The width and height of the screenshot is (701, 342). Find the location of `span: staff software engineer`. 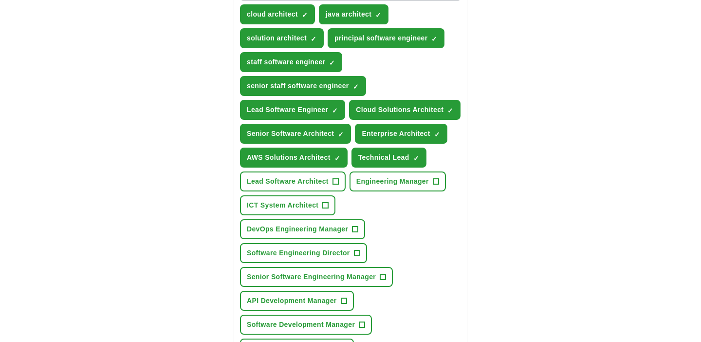

span: staff software engineer is located at coordinates (286, 62).